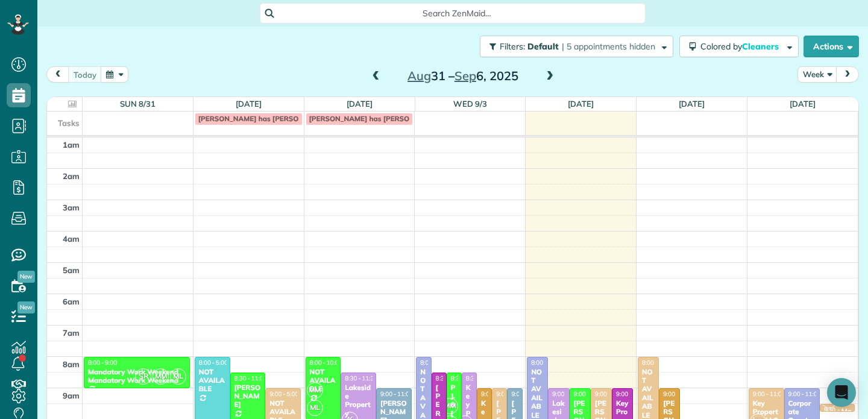  Describe the element at coordinates (739, 46) in the screenshot. I see `button: Colored byCleaners` at that location.